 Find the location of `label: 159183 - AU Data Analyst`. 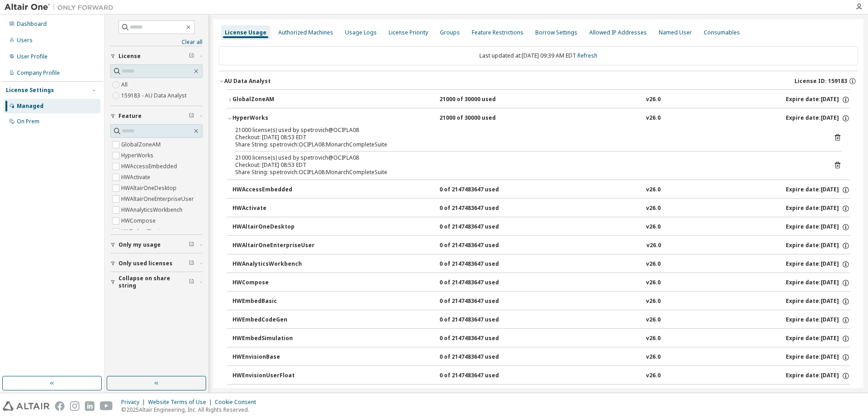

label: 159183 - AU Data Analyst is located at coordinates (155, 95).